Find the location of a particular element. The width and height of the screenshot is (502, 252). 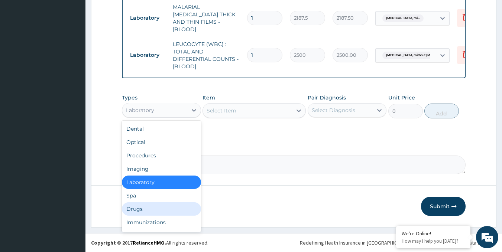

p: How may I help you today? is located at coordinates (433, 241).